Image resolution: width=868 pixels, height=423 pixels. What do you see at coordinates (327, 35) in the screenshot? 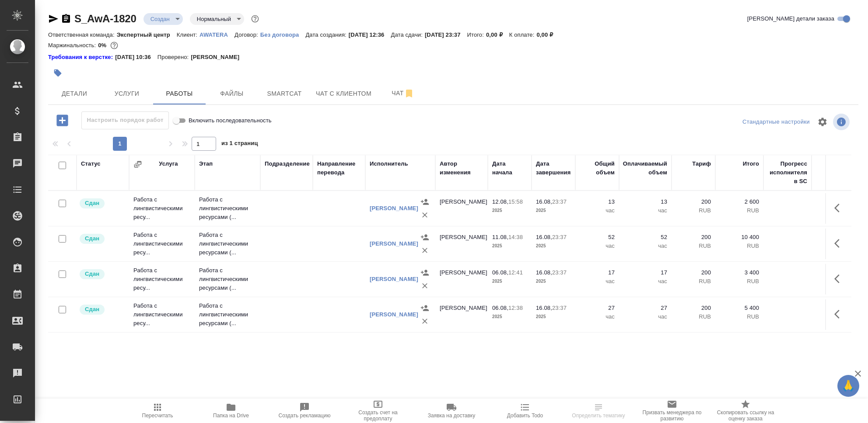
I see `p: Дата создания:` at bounding box center [327, 35].